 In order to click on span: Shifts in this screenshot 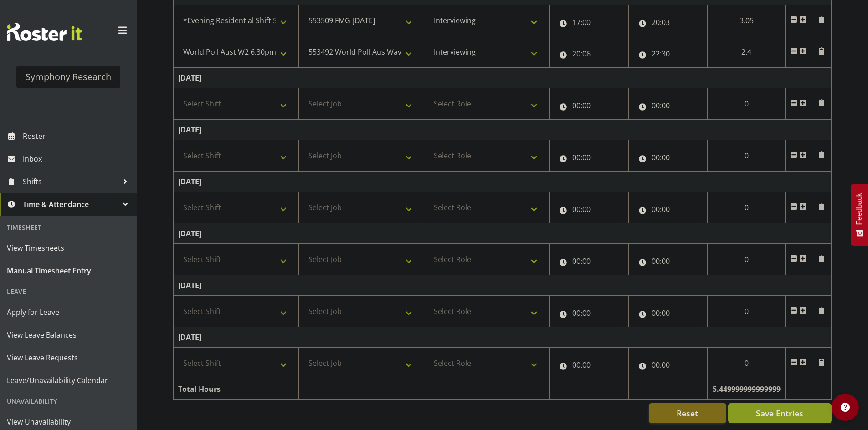, I will do `click(71, 182)`.